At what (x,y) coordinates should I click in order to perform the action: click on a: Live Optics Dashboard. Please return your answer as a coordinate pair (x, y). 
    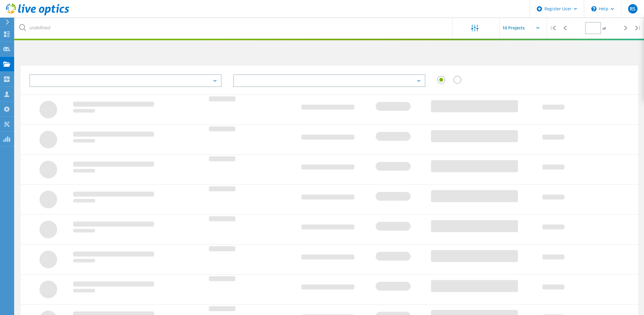
    Looking at the image, I should click on (37, 14).